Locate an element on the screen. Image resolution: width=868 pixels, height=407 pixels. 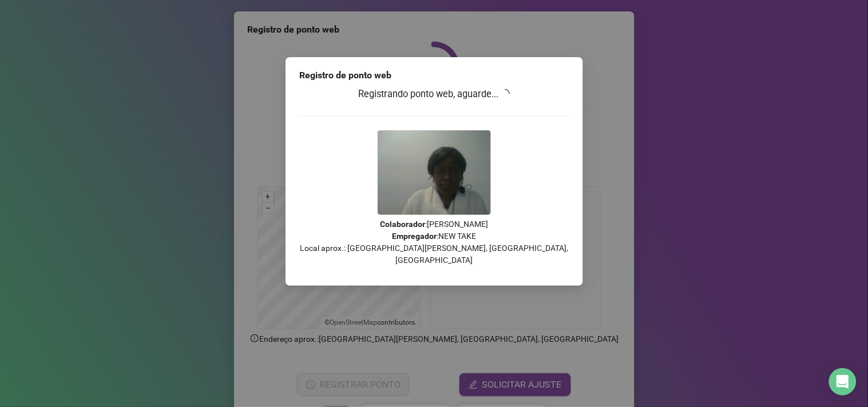
span: loading is located at coordinates (505, 94).